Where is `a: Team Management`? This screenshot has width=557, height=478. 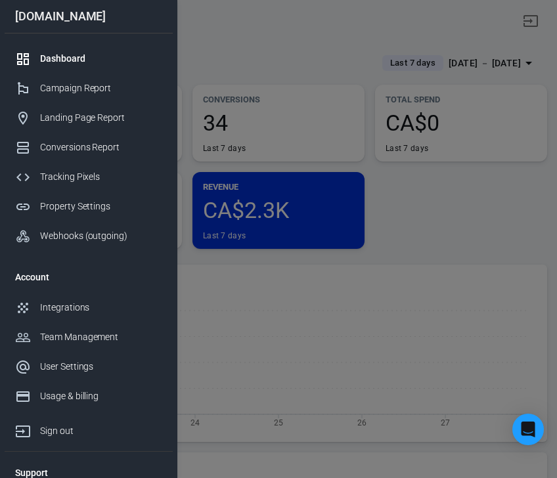
a: Team Management is located at coordinates (89, 337).